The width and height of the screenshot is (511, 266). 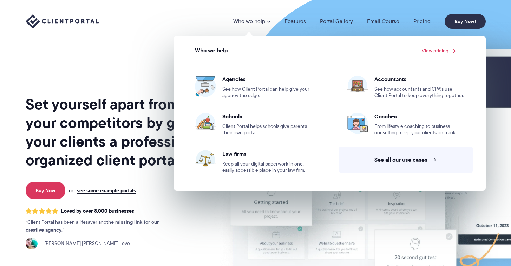 I want to click on span: Accountants, so click(x=419, y=79).